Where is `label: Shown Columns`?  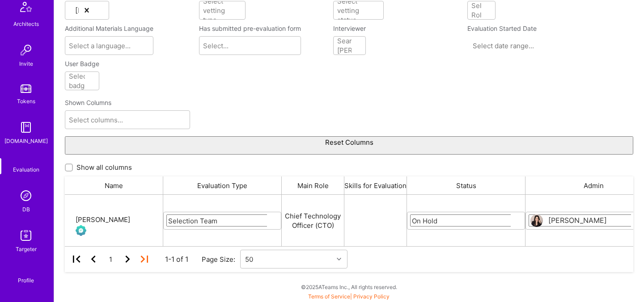
label: Shown Columns is located at coordinates (88, 102).